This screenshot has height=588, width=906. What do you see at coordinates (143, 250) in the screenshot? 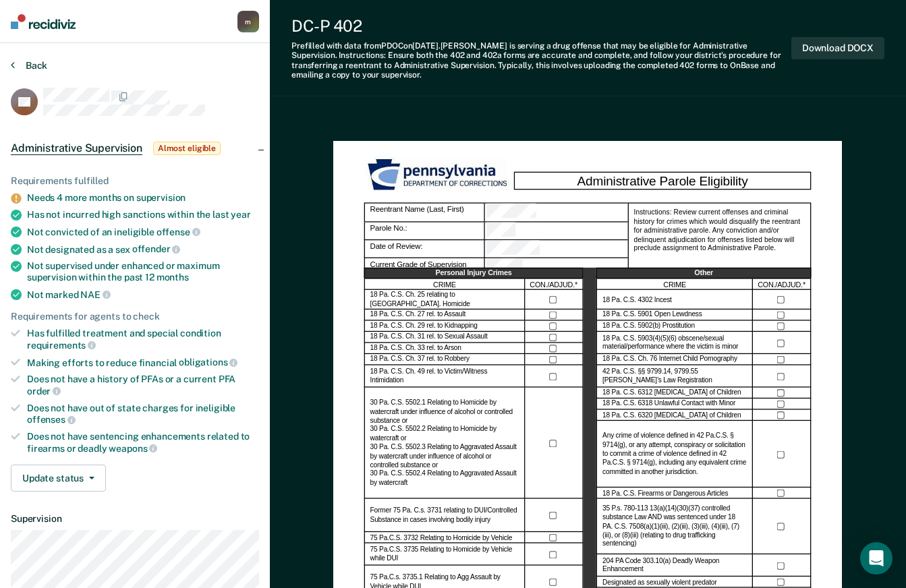
I see `div: Not designated as a sex` at bounding box center [143, 250].